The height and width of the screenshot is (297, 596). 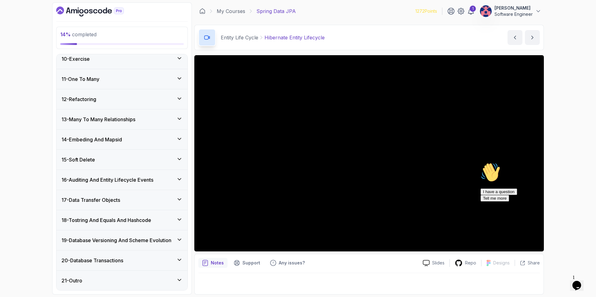 I want to click on div: 1, so click(x=473, y=9).